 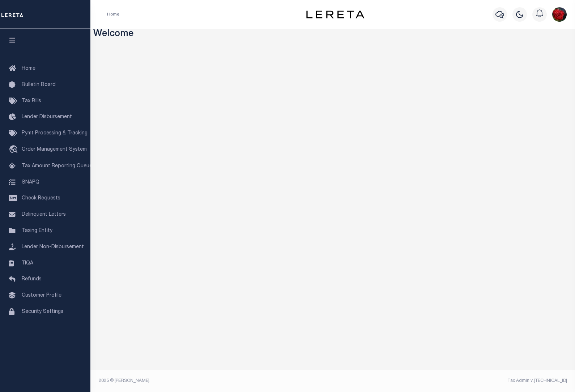 I want to click on span: Pymt Processing & Tracking, so click(x=54, y=134).